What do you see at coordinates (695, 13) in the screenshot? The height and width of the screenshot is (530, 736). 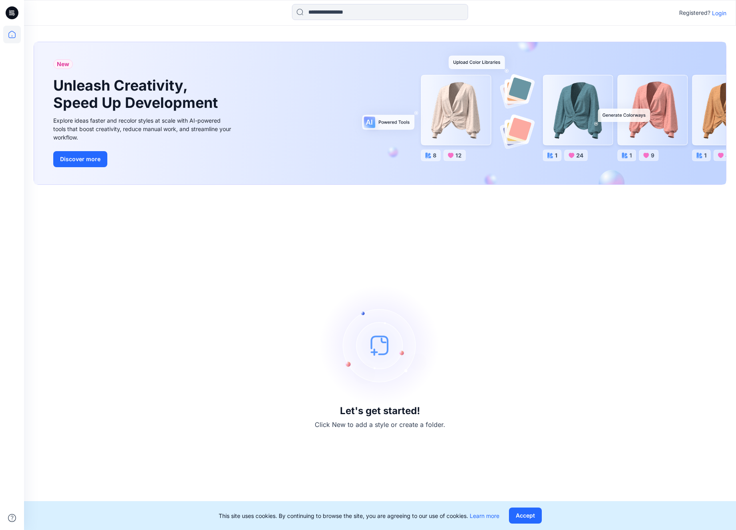 I see `p: Registered?` at bounding box center [695, 13].